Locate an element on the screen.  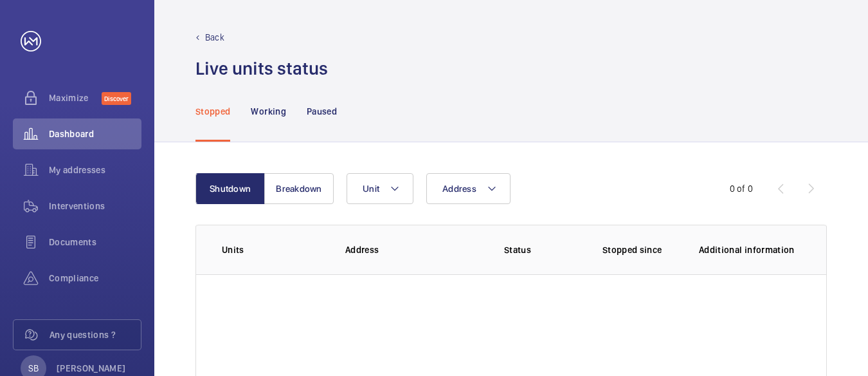
p: Status is located at coordinates (518, 250).